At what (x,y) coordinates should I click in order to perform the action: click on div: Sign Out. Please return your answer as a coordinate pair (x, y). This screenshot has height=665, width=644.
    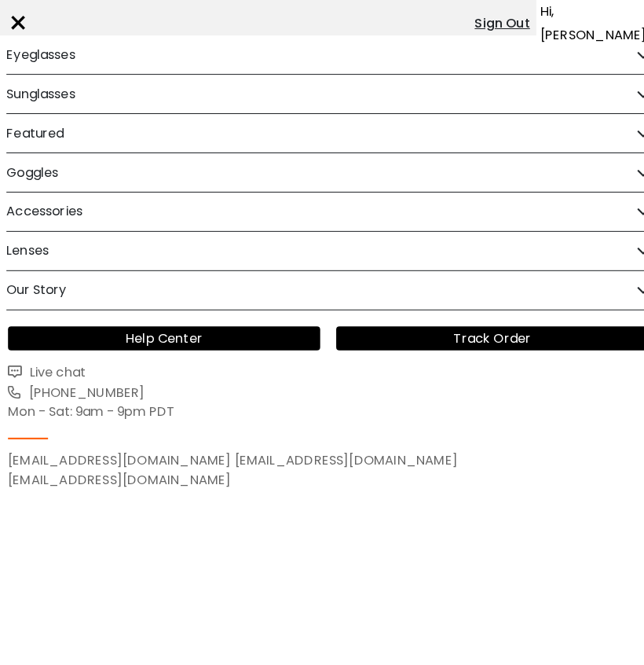
    Looking at the image, I should click on (492, 36).